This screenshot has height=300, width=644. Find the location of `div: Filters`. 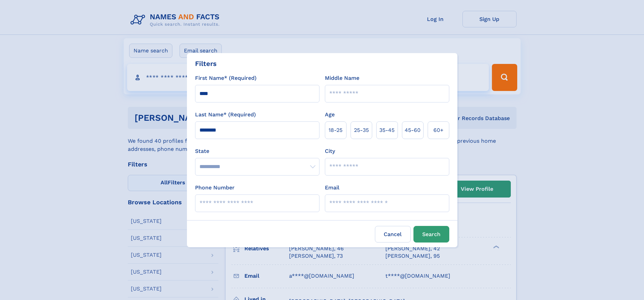

div: Filters is located at coordinates (206, 64).